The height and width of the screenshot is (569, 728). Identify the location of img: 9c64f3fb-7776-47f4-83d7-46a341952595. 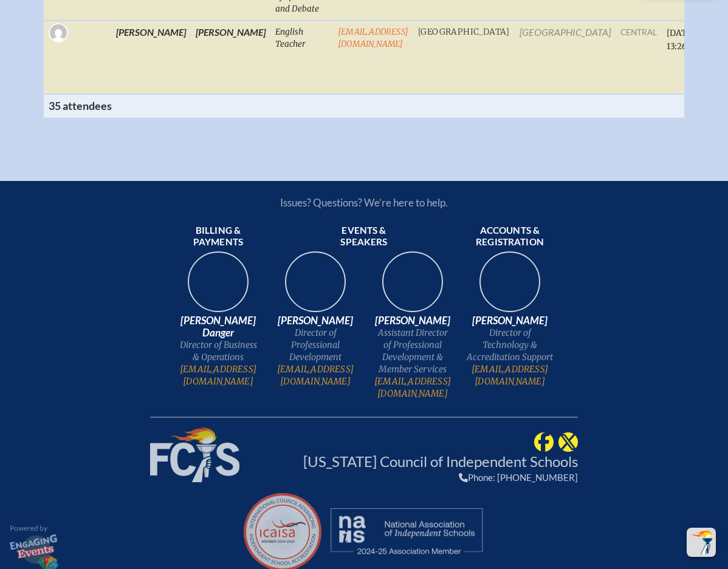
(218, 287).